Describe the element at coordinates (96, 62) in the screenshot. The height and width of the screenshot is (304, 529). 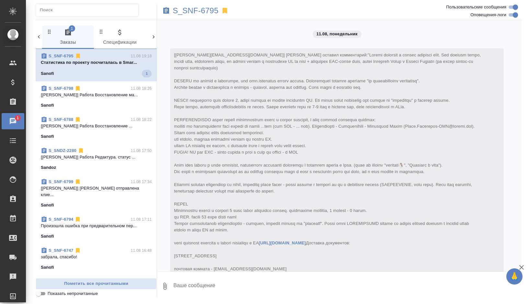
I see `p: Cтатистика по проекту посчиталась в Smar...` at that location.